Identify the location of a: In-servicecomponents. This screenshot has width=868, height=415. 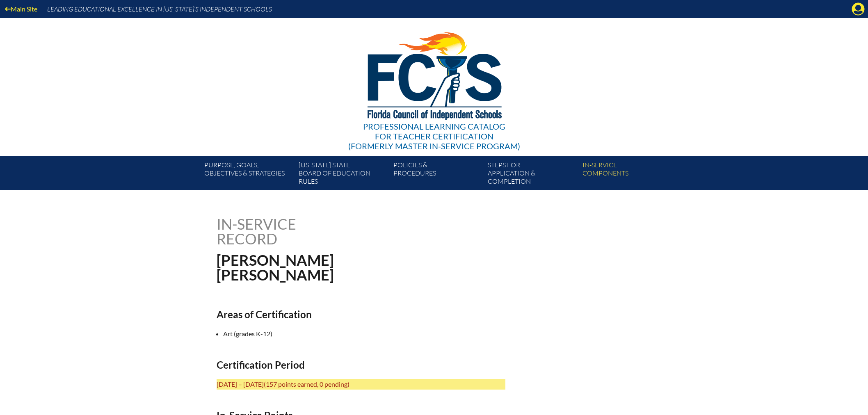
(626, 175).